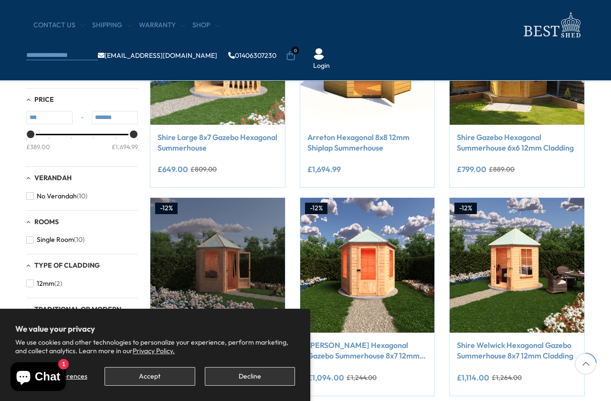  What do you see at coordinates (150, 376) in the screenshot?
I see `button: Accept` at bounding box center [150, 376].